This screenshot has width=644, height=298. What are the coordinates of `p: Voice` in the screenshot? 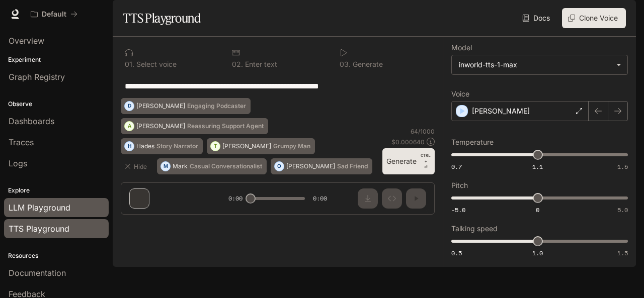 It's located at (461, 94).